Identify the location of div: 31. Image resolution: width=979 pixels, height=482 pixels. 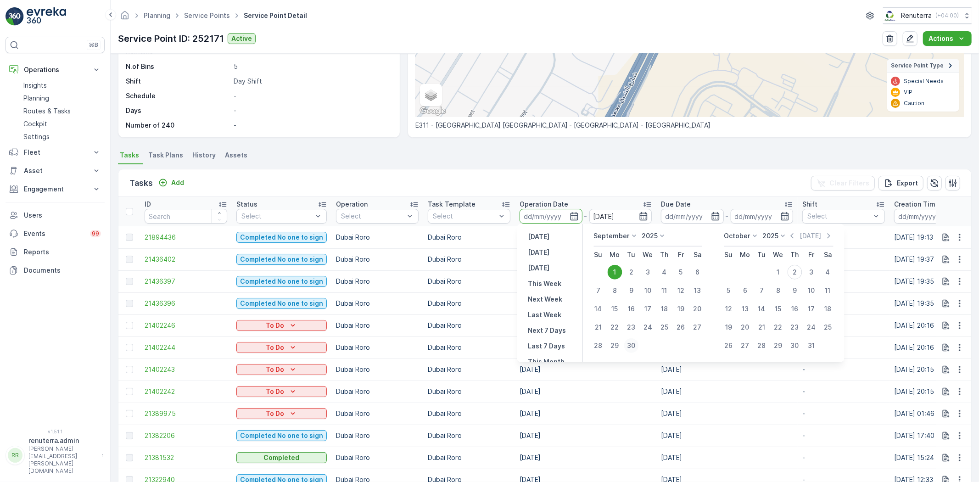
(812, 346).